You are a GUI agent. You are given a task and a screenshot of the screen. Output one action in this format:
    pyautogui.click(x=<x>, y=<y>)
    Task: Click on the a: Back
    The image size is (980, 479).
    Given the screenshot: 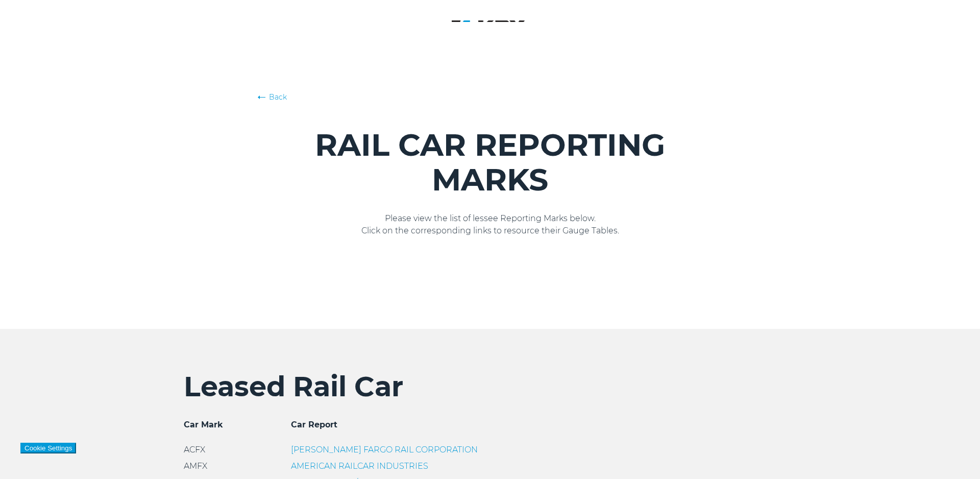 What is the action you would take?
    pyautogui.click(x=490, y=97)
    